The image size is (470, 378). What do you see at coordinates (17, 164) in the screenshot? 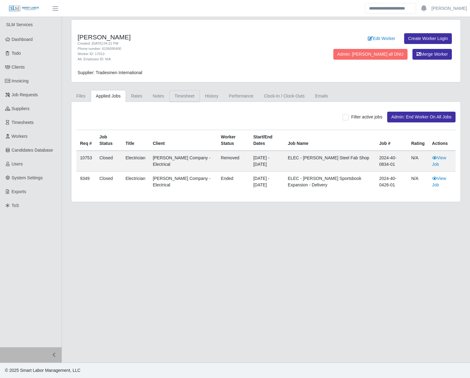
I see `span: Users` at bounding box center [17, 164].